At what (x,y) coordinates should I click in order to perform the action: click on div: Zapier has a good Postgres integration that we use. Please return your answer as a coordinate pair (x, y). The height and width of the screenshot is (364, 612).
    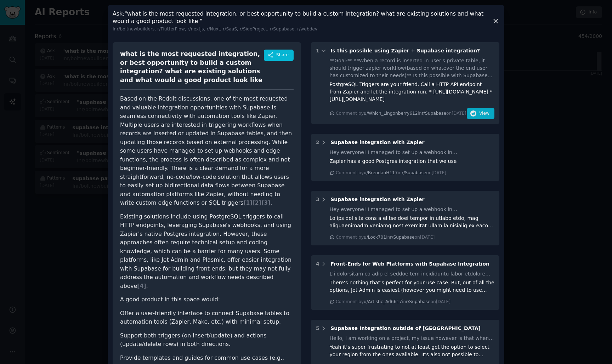
    Looking at the image, I should click on (412, 161).